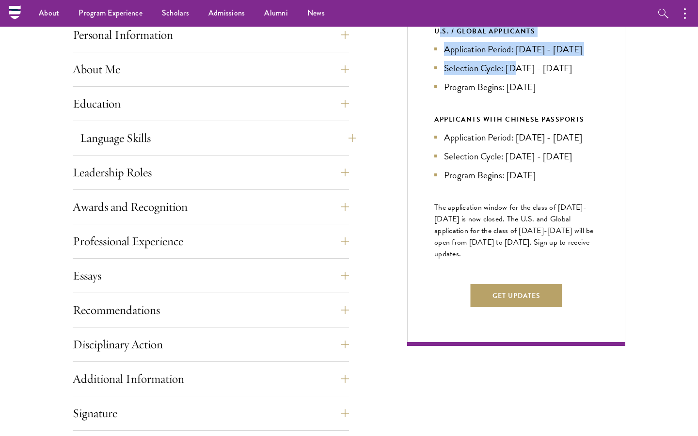 The height and width of the screenshot is (436, 698). Describe the element at coordinates (211, 69) in the screenshot. I see `button: About Me` at that location.